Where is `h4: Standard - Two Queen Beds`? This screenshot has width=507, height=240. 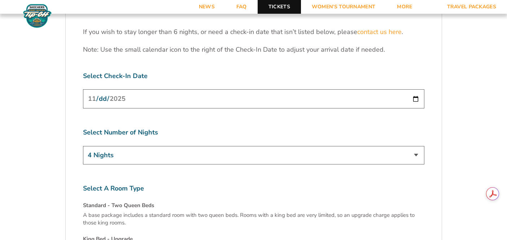 h4: Standard - Two Queen Beds is located at coordinates (254, 205).